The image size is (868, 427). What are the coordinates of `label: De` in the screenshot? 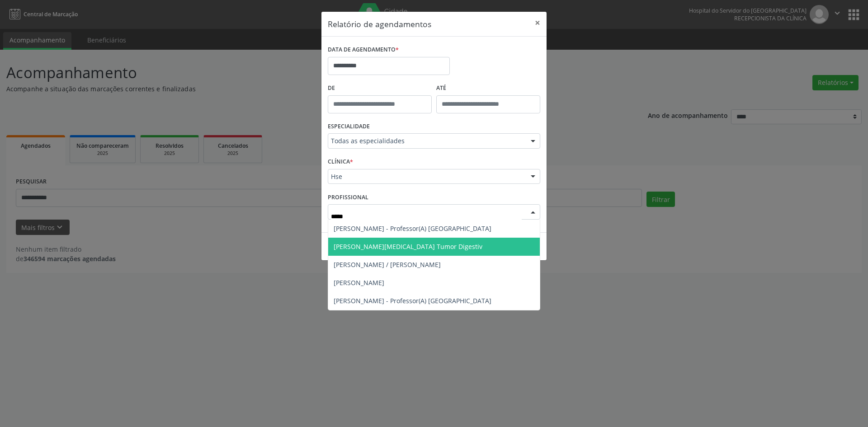 It's located at (380, 88).